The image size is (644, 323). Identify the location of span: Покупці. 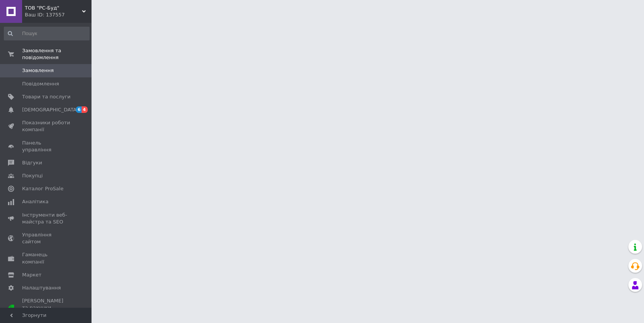
(32, 176).